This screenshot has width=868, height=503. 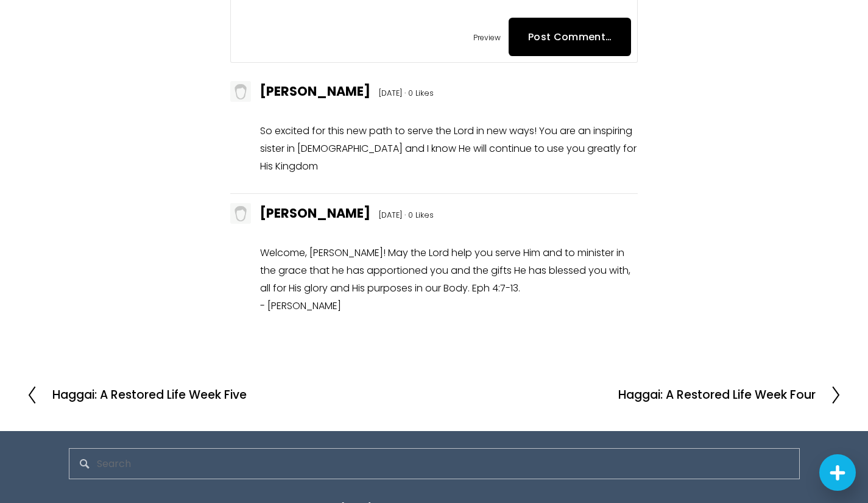 What do you see at coordinates (730, 395) in the screenshot?
I see `a: Haggai: A Restored Life Week Four` at bounding box center [730, 395].